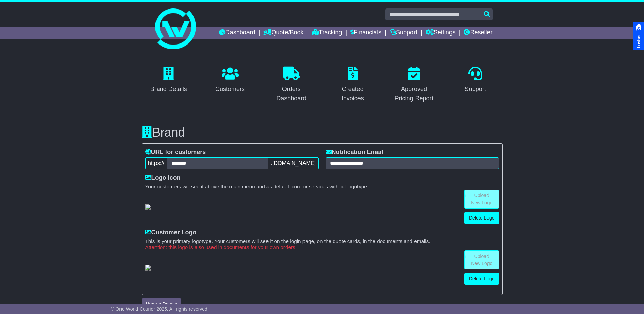  Describe the element at coordinates (353, 94) in the screenshot. I see `div: Created Invoices` at that location.